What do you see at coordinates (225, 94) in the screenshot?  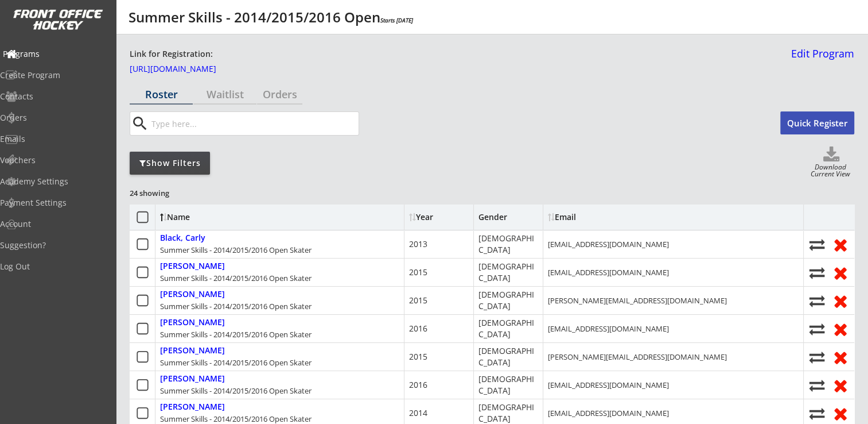 I see `div: Waitlist` at bounding box center [225, 94].